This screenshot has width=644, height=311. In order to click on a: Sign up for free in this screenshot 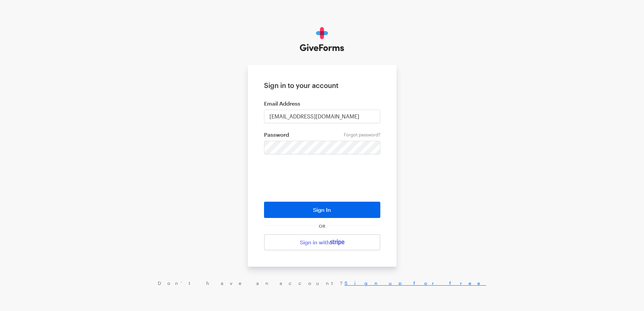, I will do `click(415, 283)`.